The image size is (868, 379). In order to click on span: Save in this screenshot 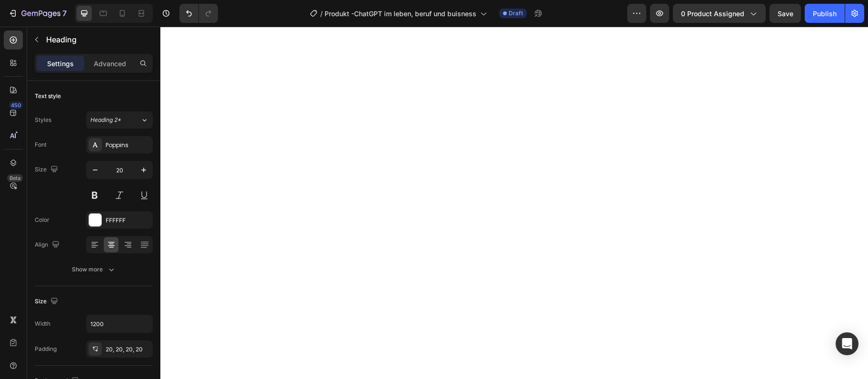, I will do `click(786, 13)`.